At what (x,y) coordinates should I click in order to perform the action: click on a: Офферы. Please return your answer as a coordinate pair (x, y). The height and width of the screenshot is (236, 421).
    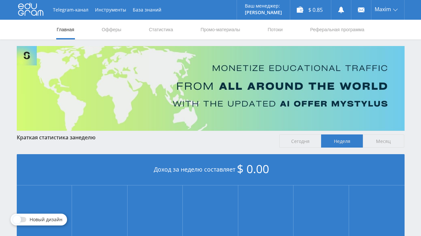
    Looking at the image, I should click on (112, 30).